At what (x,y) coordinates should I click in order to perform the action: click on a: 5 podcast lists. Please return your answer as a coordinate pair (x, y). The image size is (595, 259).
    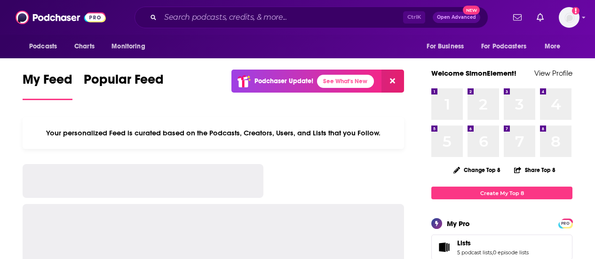
    Looking at the image, I should click on (475, 253).